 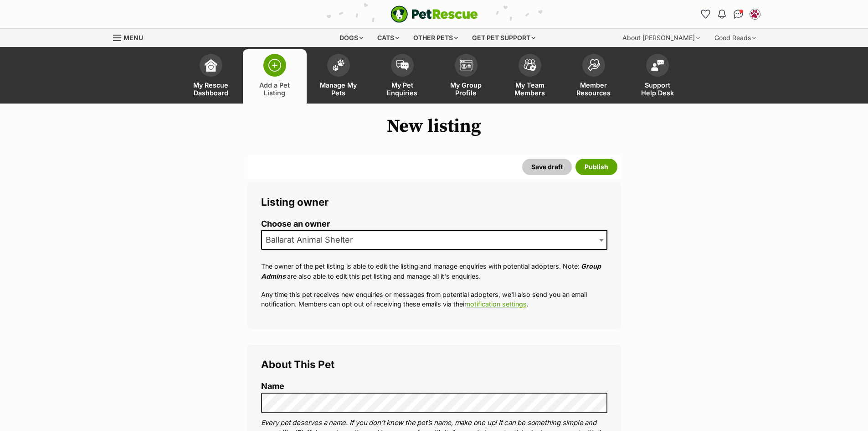 What do you see at coordinates (722, 14) in the screenshot?
I see `button: Notifications` at bounding box center [722, 14].